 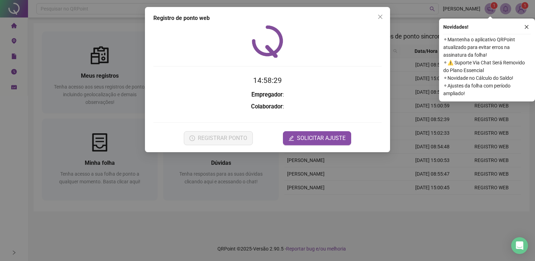 What do you see at coordinates (317, 138) in the screenshot?
I see `button: editSOLICITAR AJUSTE` at bounding box center [317, 138].